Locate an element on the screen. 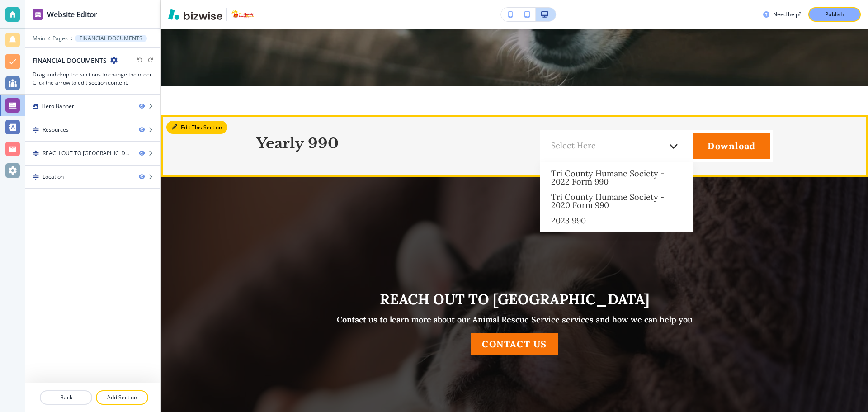 Image resolution: width=868 pixels, height=412 pixels. p: Publish is located at coordinates (835, 14).